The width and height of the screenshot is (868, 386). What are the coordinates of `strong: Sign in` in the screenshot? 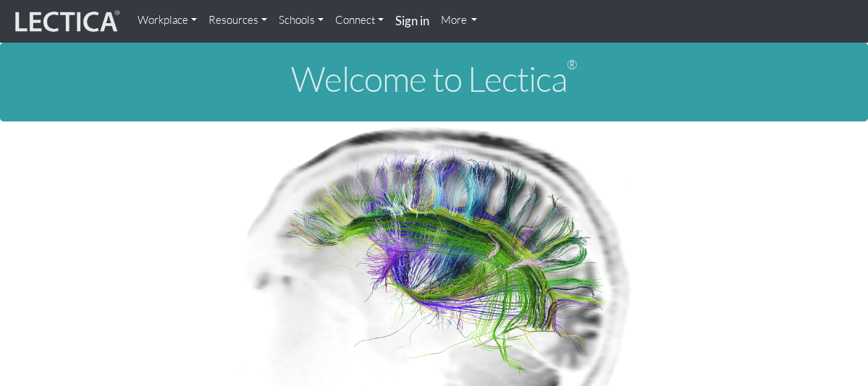 It's located at (411, 20).